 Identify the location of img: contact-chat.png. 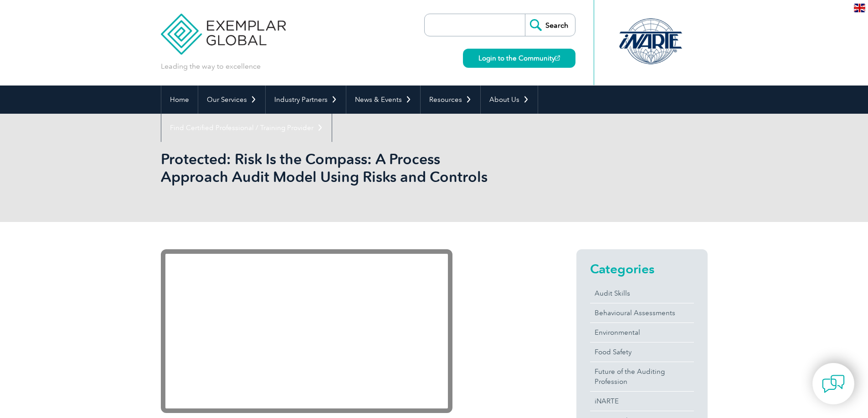
(833, 384).